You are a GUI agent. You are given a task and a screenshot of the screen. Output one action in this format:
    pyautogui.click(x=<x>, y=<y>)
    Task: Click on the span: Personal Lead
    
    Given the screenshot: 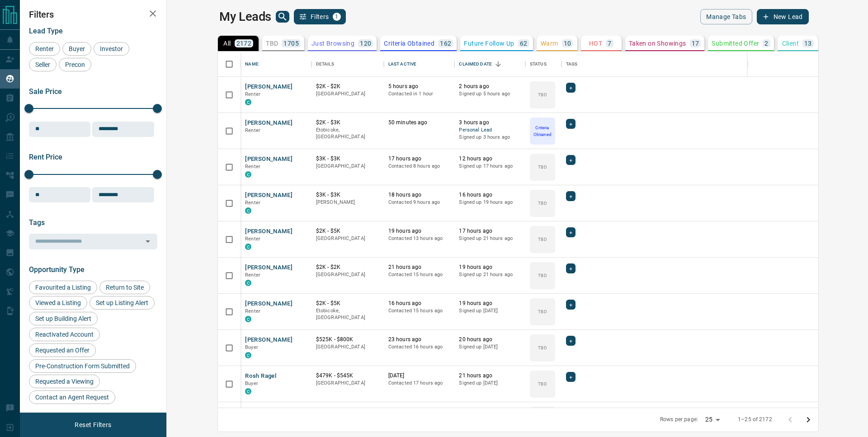 What is the action you would take?
    pyautogui.click(x=489, y=130)
    